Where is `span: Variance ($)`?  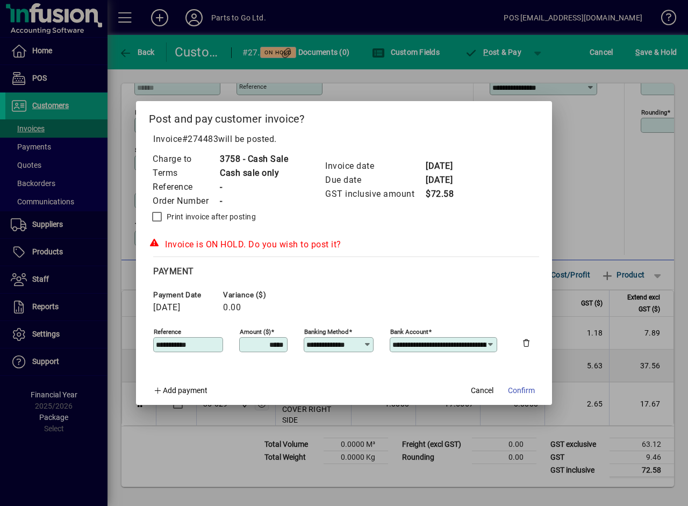 span: Variance ($) is located at coordinates (255, 294).